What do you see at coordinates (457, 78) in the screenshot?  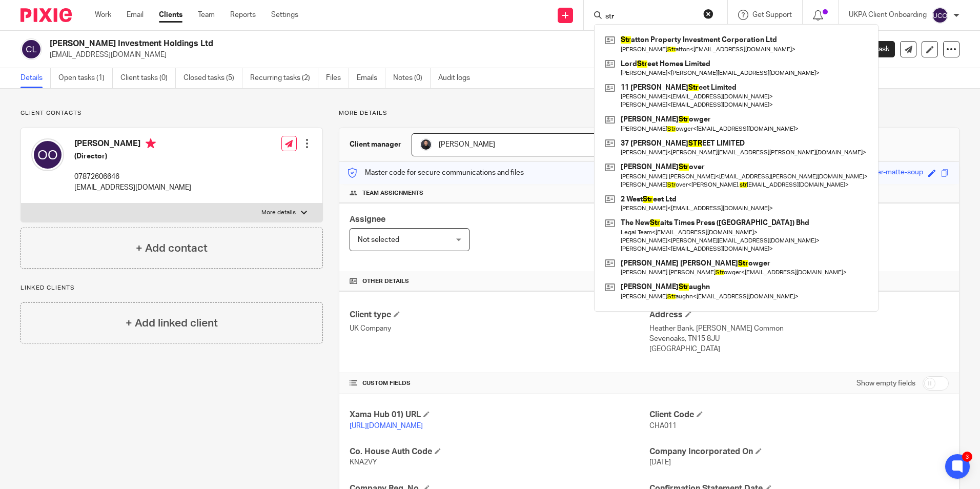 I see `a: Audit logs` at bounding box center [457, 78].